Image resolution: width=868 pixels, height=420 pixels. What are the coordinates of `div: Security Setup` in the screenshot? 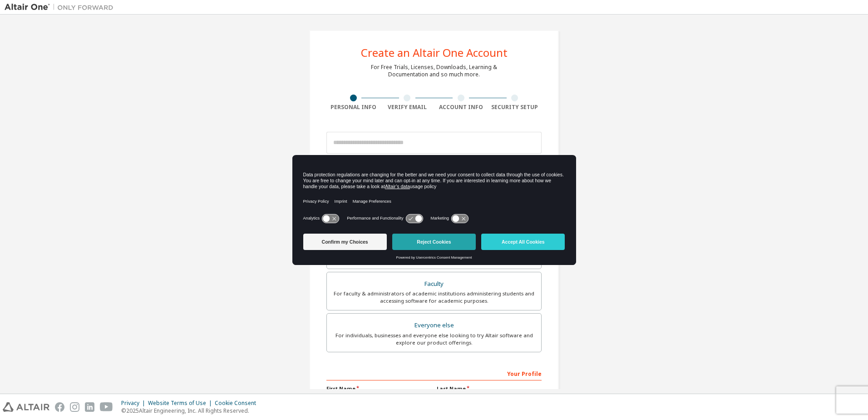 It's located at (515, 107).